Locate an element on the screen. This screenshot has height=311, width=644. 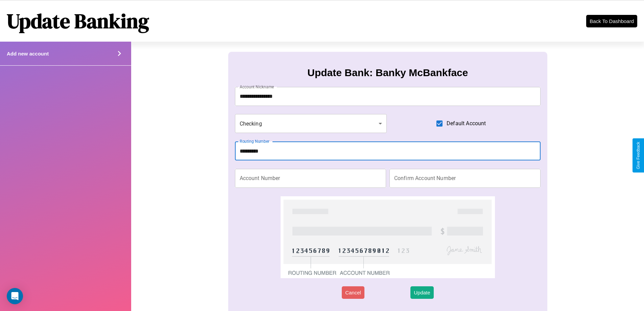
button: Update is located at coordinates (422, 293).